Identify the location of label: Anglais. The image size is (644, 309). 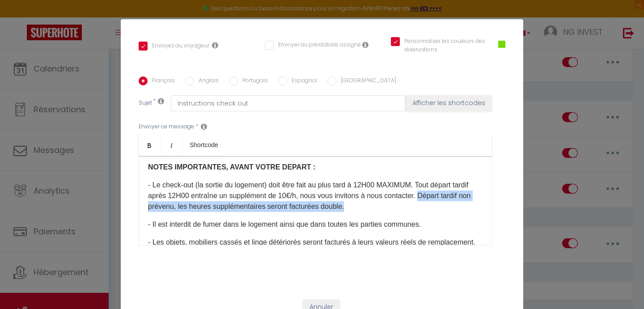
(207, 82).